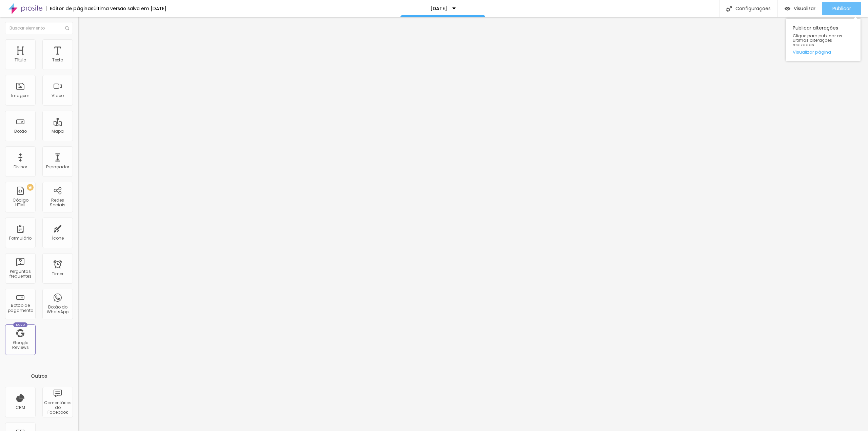  Describe the element at coordinates (824, 40) in the screenshot. I see `span: Clique para publicar as ultimas alterações reaizadas` at that location.